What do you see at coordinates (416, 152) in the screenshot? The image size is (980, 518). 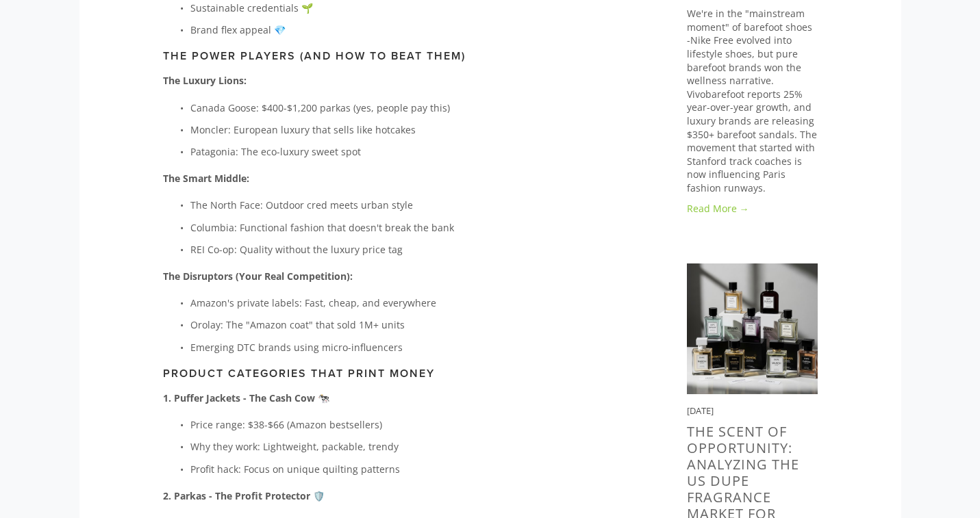 I see `p: Patagonia: The eco-luxury sweet spot` at bounding box center [416, 152].